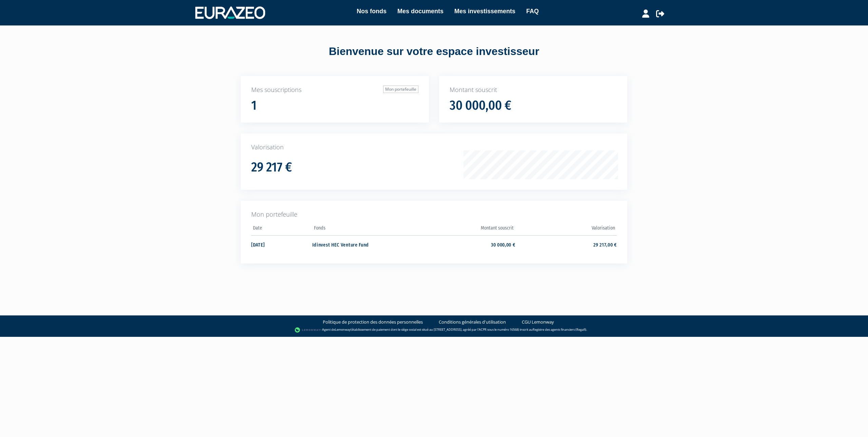  What do you see at coordinates (230, 12) in the screenshot?
I see `img: 1732889491-logotype_eurazeo_blanc_rvb.png` at bounding box center [230, 12].